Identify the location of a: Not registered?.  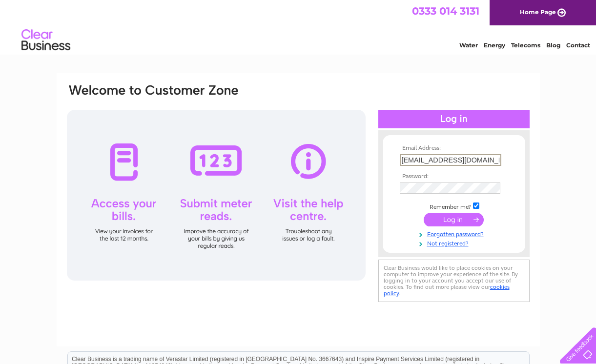
(455, 242).